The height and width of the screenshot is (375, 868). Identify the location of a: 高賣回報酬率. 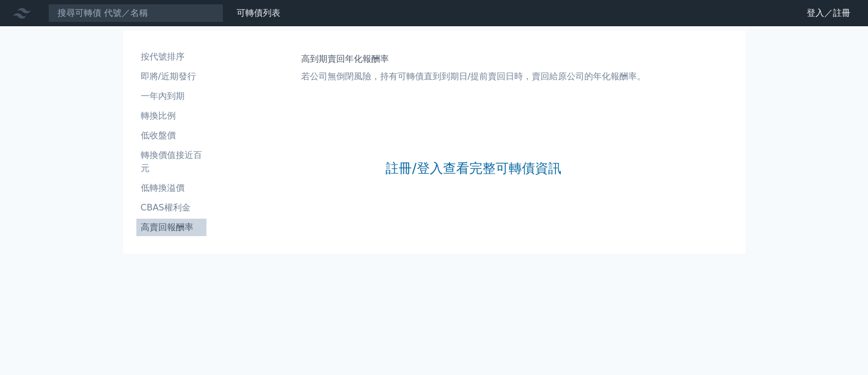
(171, 228).